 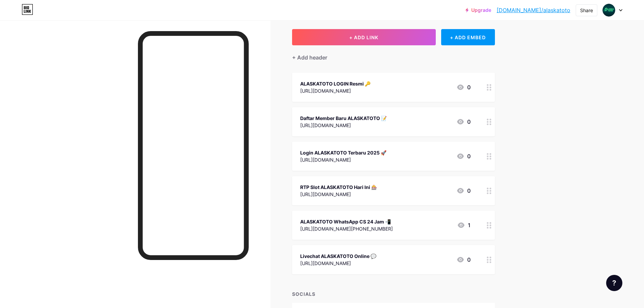 I want to click on img: alaskatoto, so click(x=609, y=10).